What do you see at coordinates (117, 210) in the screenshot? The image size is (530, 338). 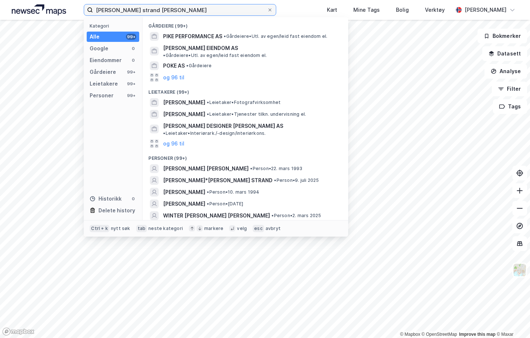 I see `div: Delete history` at bounding box center [117, 210].